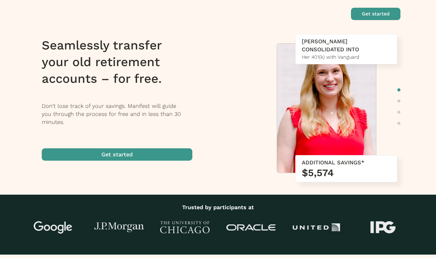  Describe the element at coordinates (121, 62) in the screenshot. I see `h1: Seamlessly transfer your old retirement accounts – for free.` at that location.